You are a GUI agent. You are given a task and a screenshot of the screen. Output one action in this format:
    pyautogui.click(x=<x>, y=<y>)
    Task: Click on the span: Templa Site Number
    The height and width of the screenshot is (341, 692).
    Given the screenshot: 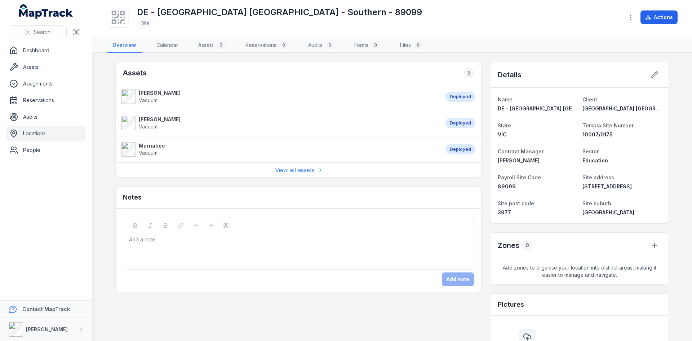 What is the action you would take?
    pyautogui.click(x=608, y=125)
    